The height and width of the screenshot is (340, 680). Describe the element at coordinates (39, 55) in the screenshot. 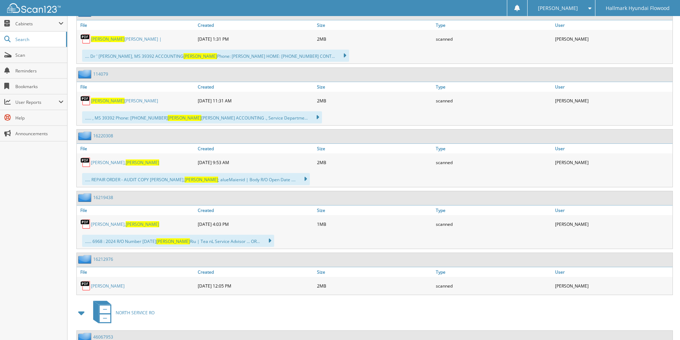

I see `span: Scan` at that location.